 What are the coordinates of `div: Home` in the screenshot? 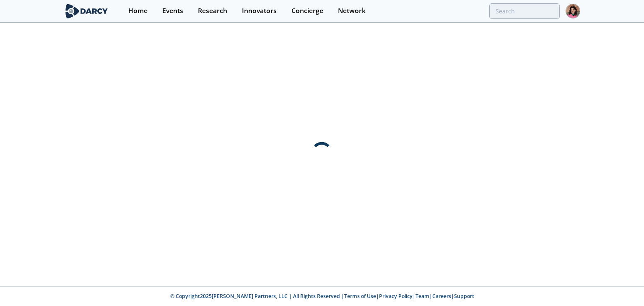 It's located at (138, 11).